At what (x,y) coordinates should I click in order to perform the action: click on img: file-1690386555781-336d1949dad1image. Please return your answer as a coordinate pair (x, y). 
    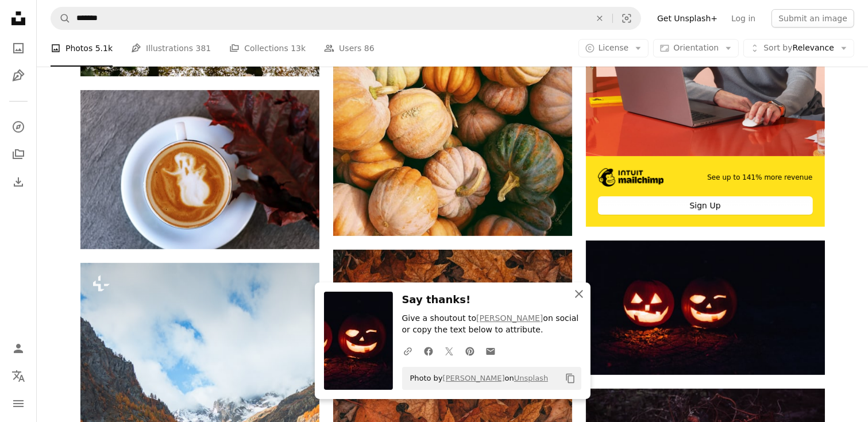
    Looking at the image, I should click on (631, 178).